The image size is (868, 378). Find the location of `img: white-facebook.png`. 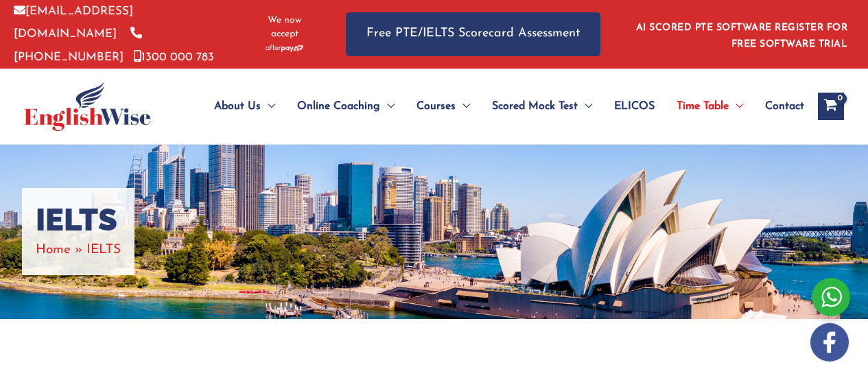

img: white-facebook.png is located at coordinates (830, 342).